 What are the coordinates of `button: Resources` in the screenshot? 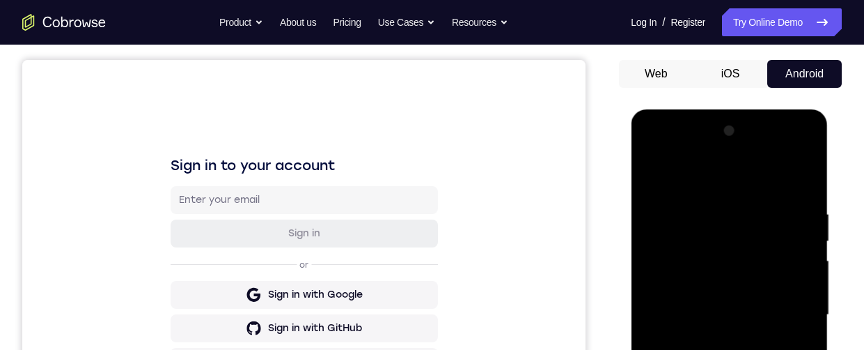 It's located at (480, 22).